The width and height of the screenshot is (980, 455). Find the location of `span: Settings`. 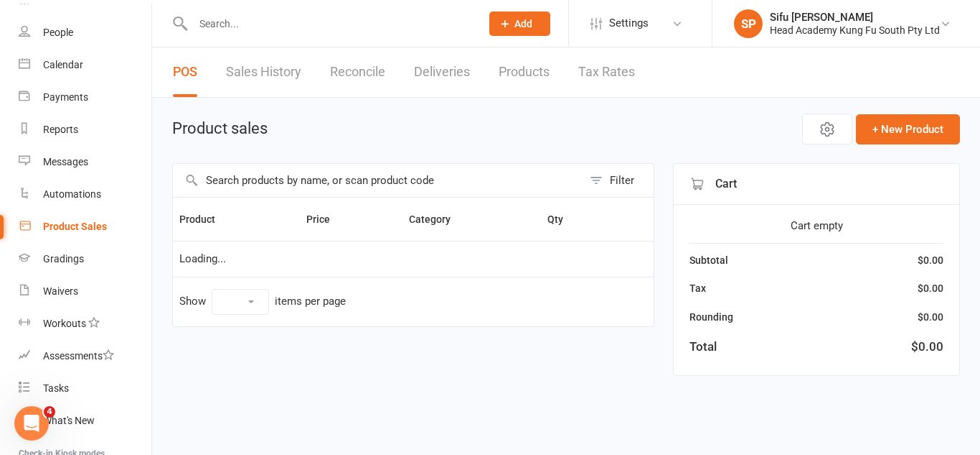

span: Settings is located at coordinates (629, 23).